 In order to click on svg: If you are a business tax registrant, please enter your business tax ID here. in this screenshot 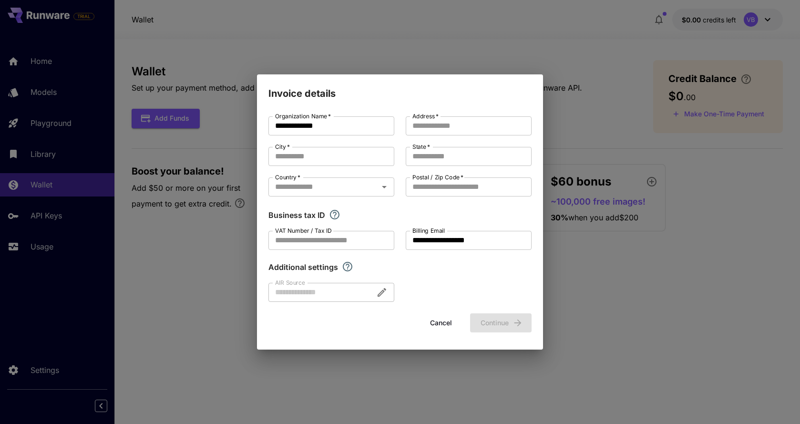, I will do `click(335, 215)`.